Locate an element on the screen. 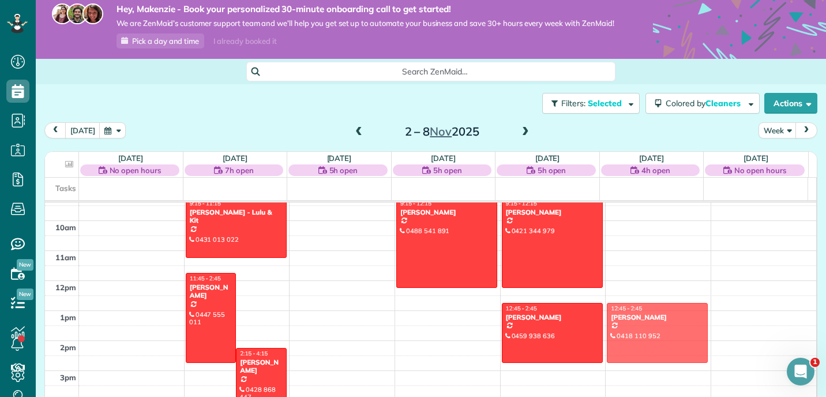 The width and height of the screenshot is (826, 397). span: 1pm is located at coordinates (68, 317).